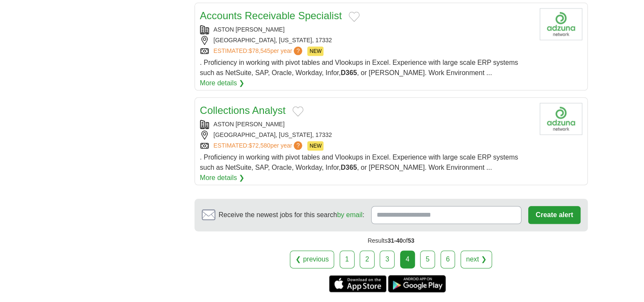 This screenshot has height=302, width=644. I want to click on a: Get the iPhone app, so click(358, 284).